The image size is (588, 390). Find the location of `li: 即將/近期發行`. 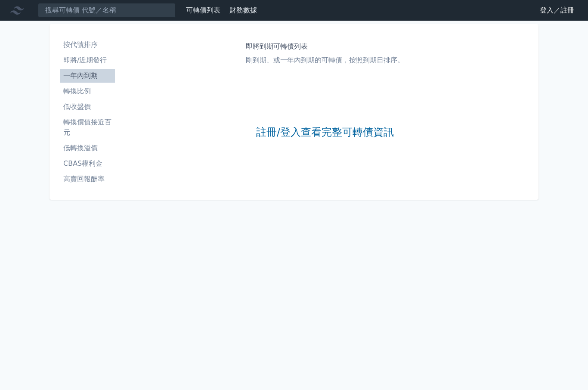

li: 即將/近期發行 is located at coordinates (87, 60).